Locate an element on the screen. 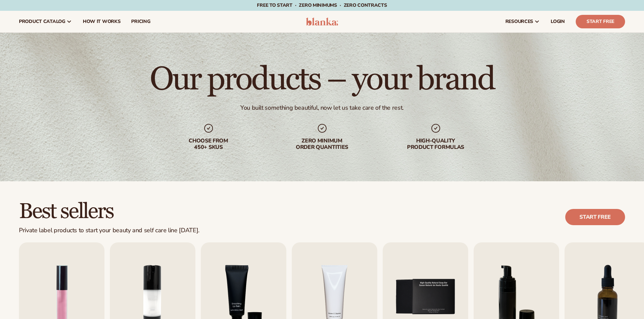  span: pricing is located at coordinates (140, 22).